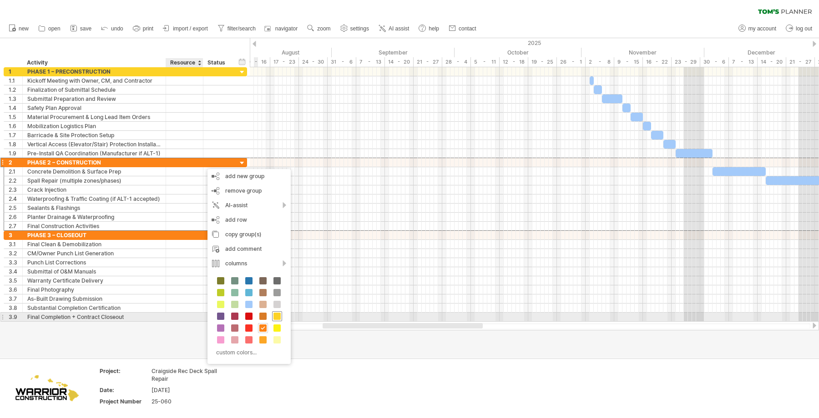 This screenshot has width=819, height=418. Describe the element at coordinates (657, 62) in the screenshot. I see `div: 16 - 22` at that location.